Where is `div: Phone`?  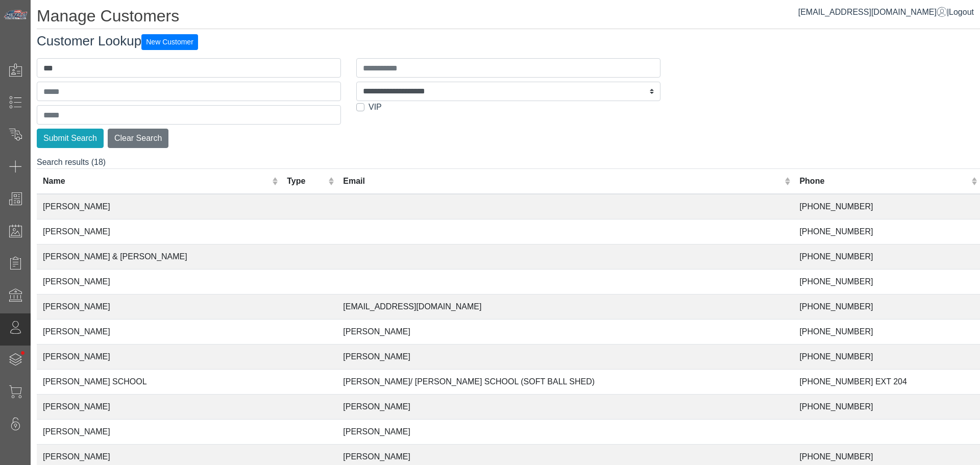 div: Phone is located at coordinates (883, 181).